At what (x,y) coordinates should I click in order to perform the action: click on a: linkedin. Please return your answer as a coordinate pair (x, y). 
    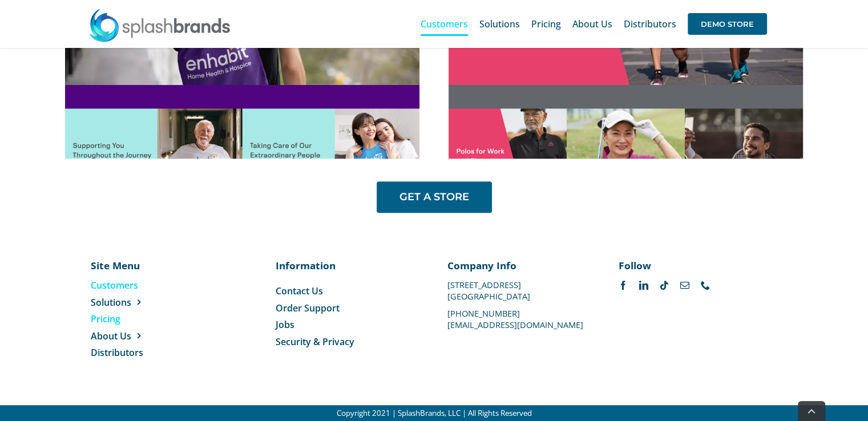
    Looking at the image, I should click on (643, 285).